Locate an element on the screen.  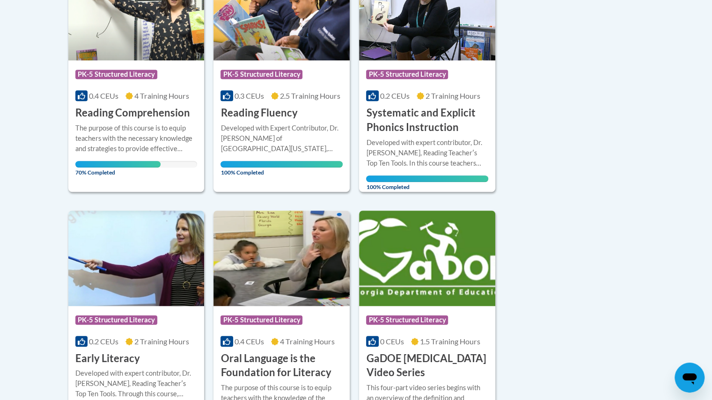
h3: Reading Fluency is located at coordinates (259, 113).